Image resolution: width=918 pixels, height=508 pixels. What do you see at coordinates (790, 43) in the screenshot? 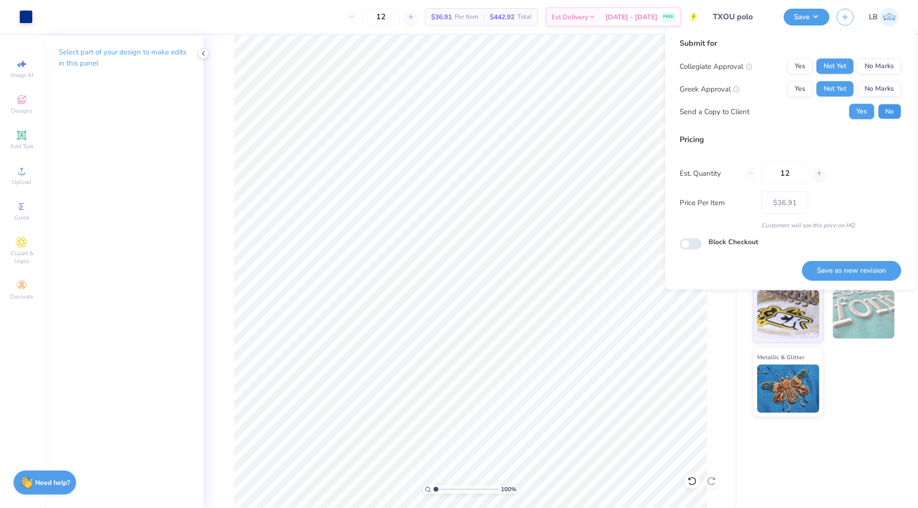
I see `div: Submit for` at bounding box center [790, 43].